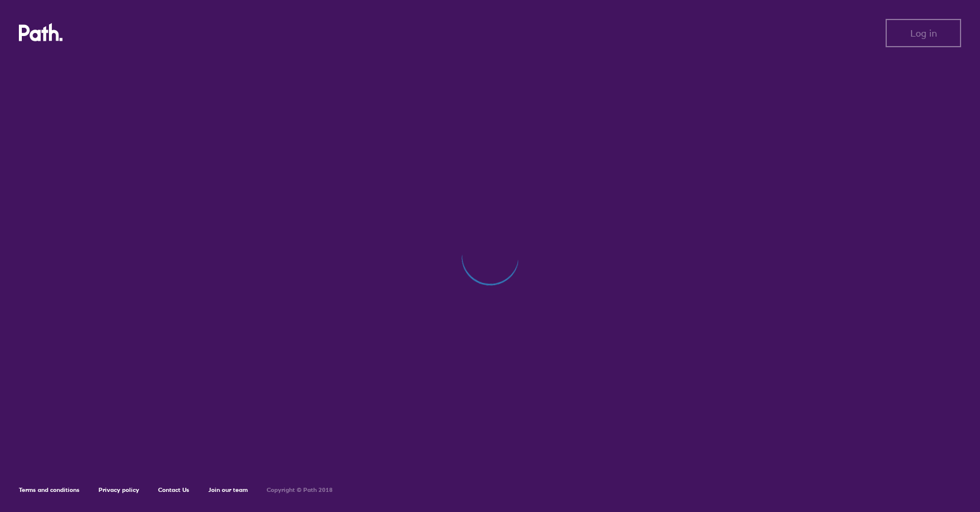  Describe the element at coordinates (49, 489) in the screenshot. I see `a: Terms and conditions` at that location.